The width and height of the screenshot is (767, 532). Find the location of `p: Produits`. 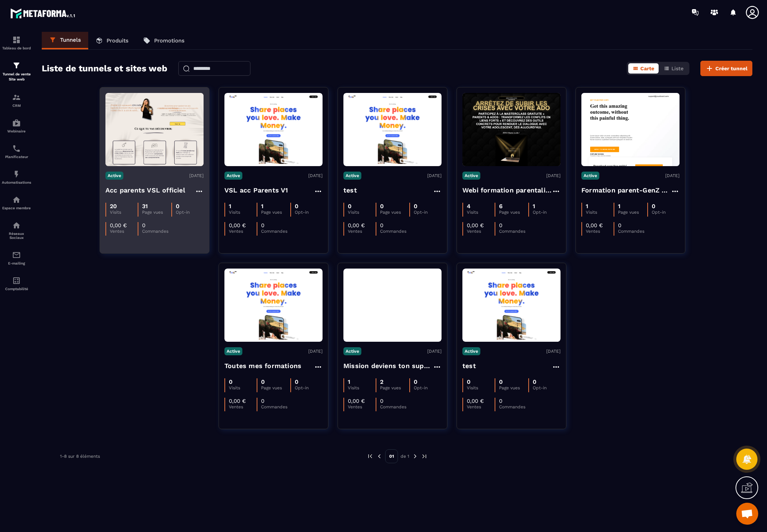

p: Produits is located at coordinates (118, 40).